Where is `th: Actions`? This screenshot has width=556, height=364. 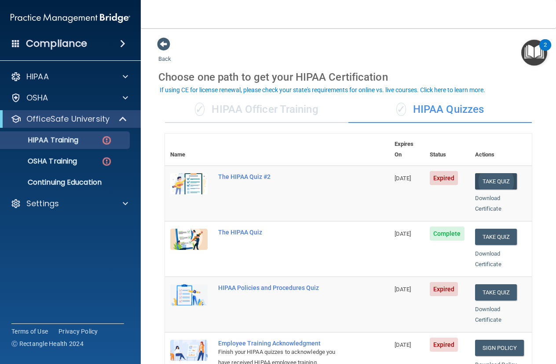 th: Actions is located at coordinates (501, 149).